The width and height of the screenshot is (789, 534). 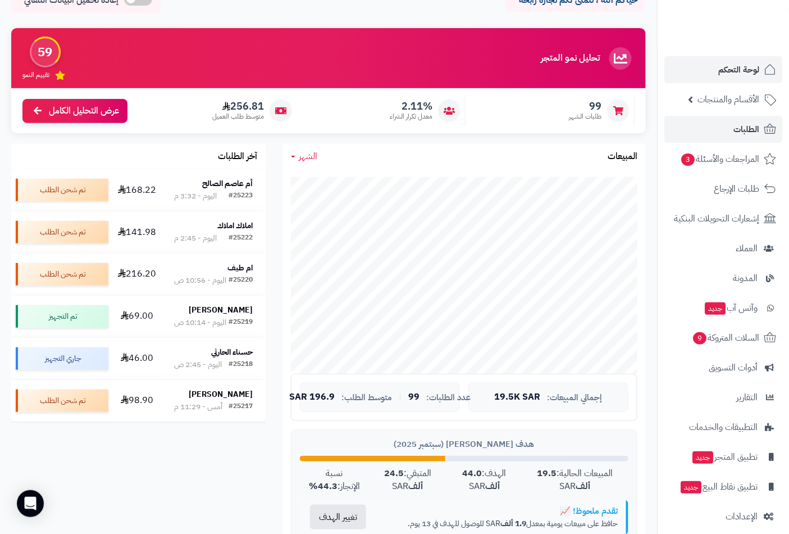 What do you see at coordinates (84, 111) in the screenshot?
I see `span: عرض التحليل الكامل` at bounding box center [84, 111].